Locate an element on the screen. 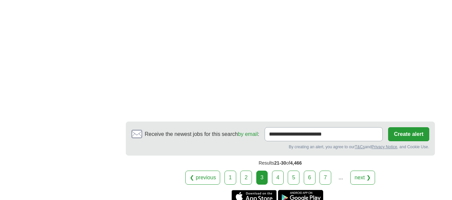 The height and width of the screenshot is (200, 452). a: 4 is located at coordinates (277, 178).